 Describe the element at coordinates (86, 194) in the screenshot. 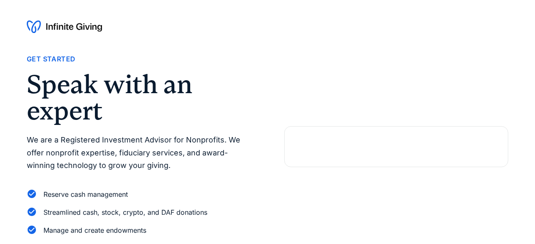

I see `div: Reserve cash management` at that location.